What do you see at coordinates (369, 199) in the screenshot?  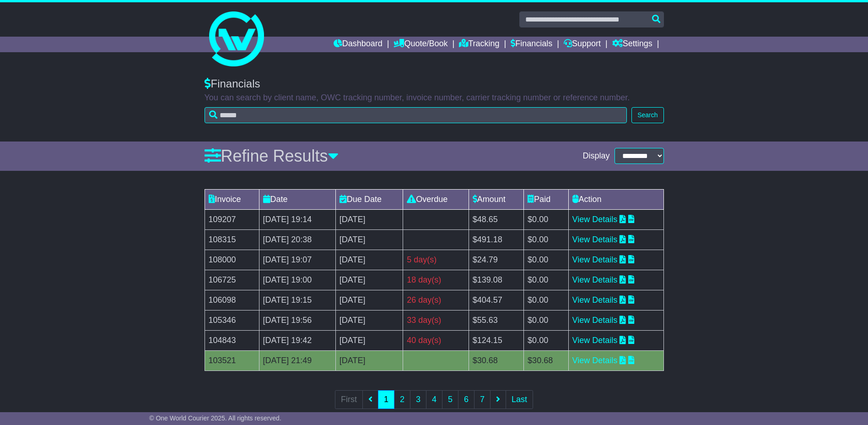 I see `td: Due Date` at bounding box center [369, 199].